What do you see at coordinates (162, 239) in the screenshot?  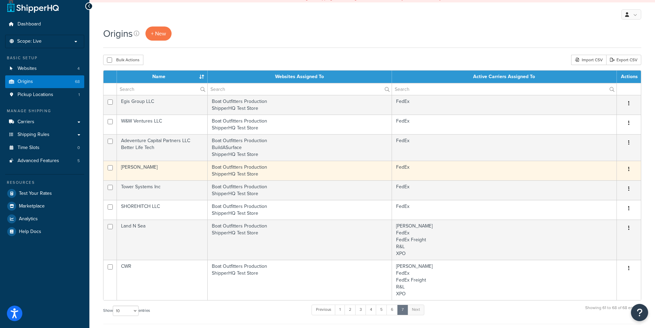 I see `td: Land N Sea` at bounding box center [162, 239].